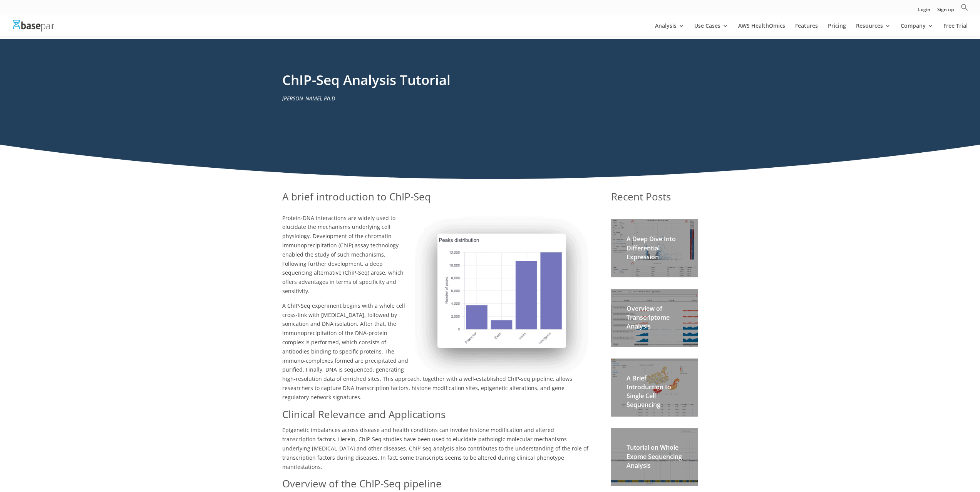  I want to click on a: AWS HealthOmics, so click(761, 29).